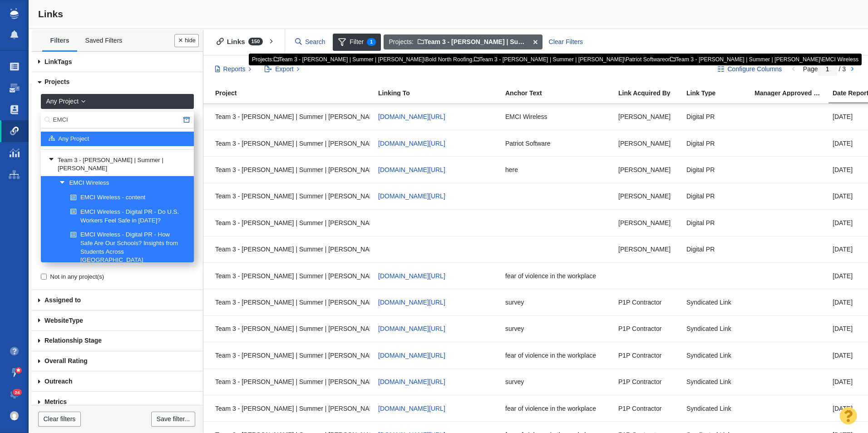 This screenshot has height=433, width=868. I want to click on span: Syndicated Link, so click(709, 382).